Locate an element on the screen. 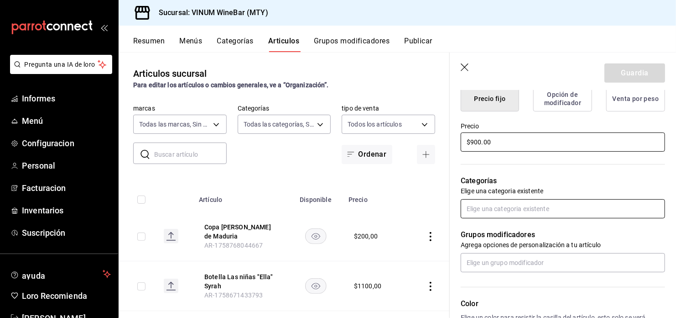 This screenshot has width=676, height=318. span: Personal is located at coordinates (66, 165).